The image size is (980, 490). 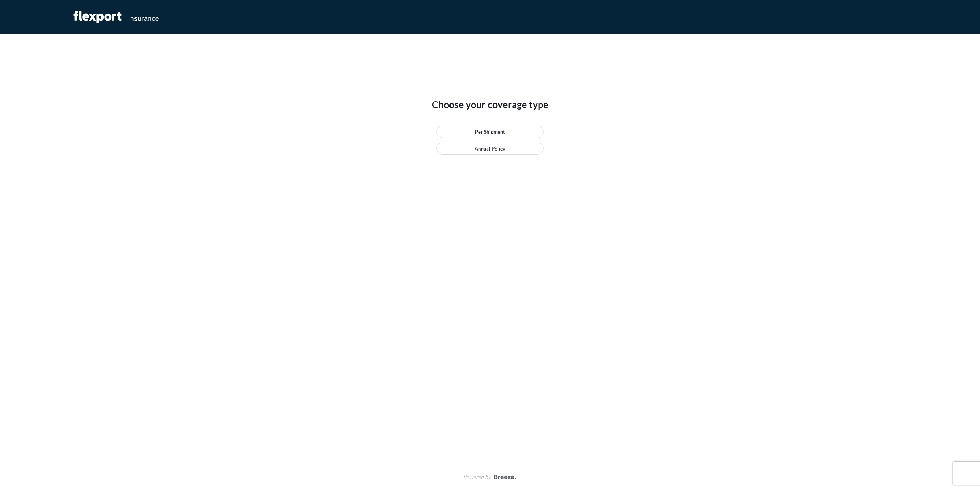 What do you see at coordinates (490, 148) in the screenshot?
I see `a: Annual Policy` at bounding box center [490, 148].